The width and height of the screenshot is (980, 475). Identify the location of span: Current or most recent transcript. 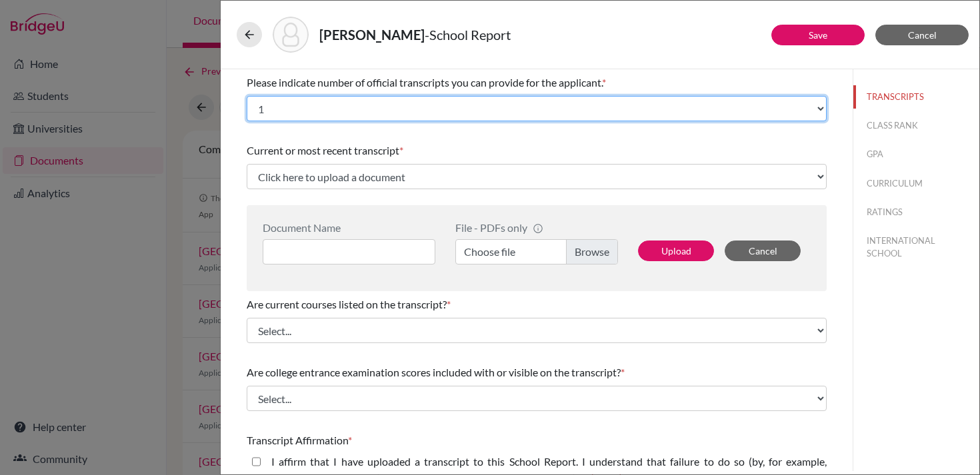
(323, 149).